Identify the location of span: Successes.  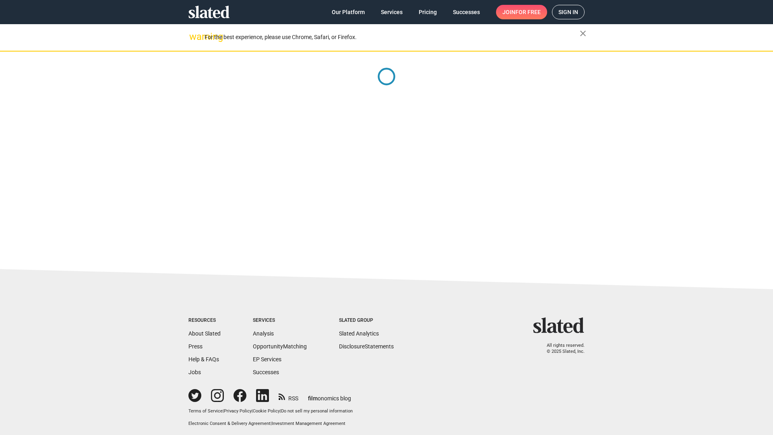
(466, 12).